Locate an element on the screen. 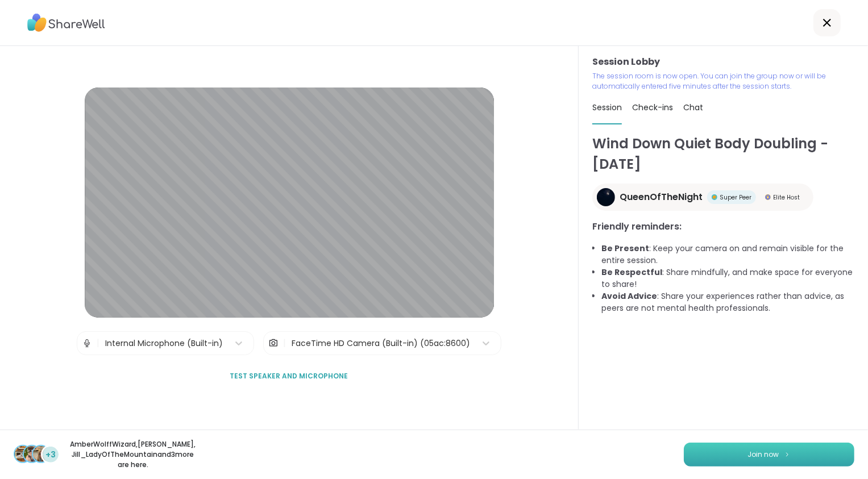 The image size is (868, 479). b: Be Respectful is located at coordinates (631, 272).